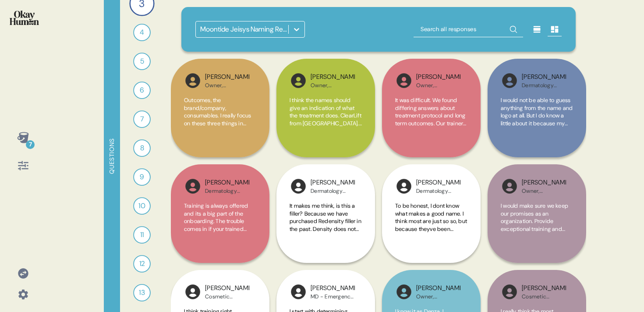 This screenshot has height=312, width=644. I want to click on div: 11, so click(142, 235).